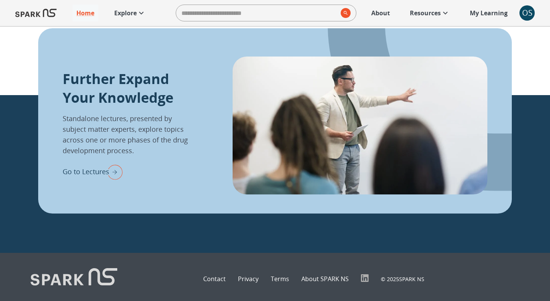 The image size is (550, 301). I want to click on div: Go to Lectures, so click(92, 172).